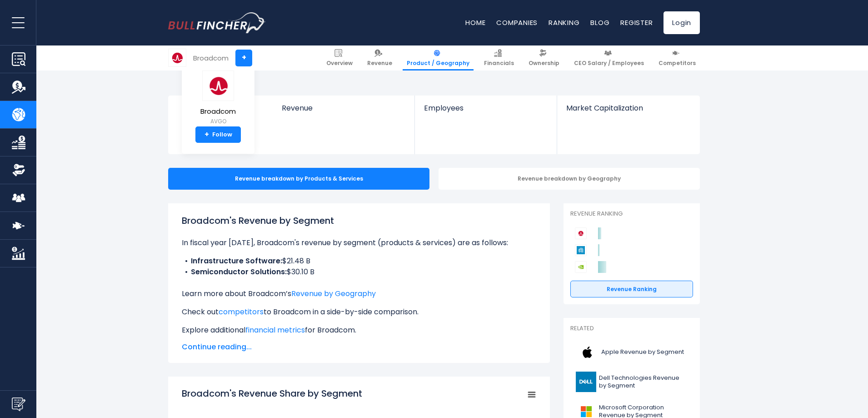  I want to click on a: Companies, so click(516, 22).